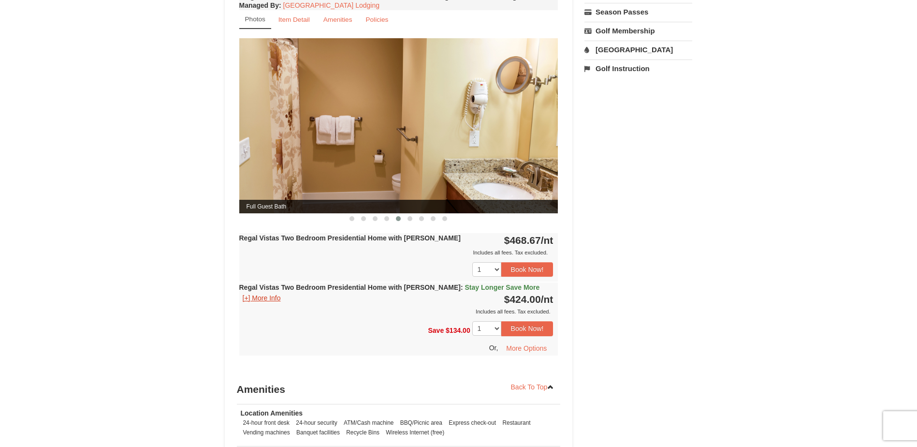 This screenshot has height=447, width=917. What do you see at coordinates (399, 125) in the screenshot?
I see `img: Full Guest Bath` at bounding box center [399, 125].